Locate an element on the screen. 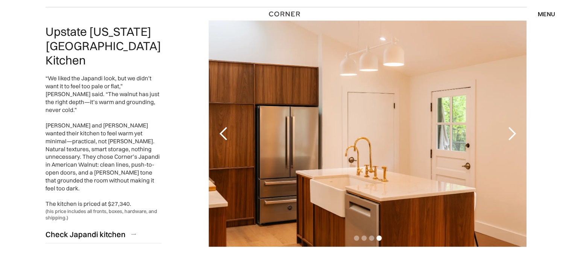 The height and width of the screenshot is (262, 572). div: carousel is located at coordinates (368, 134).